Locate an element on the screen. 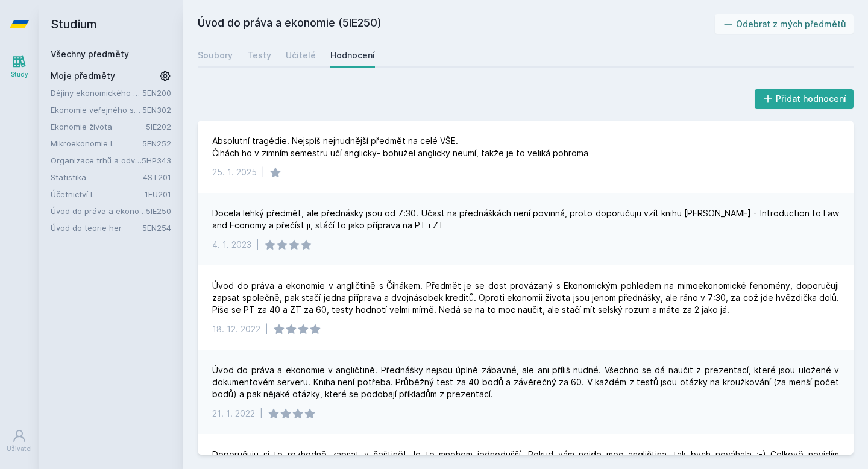 The height and width of the screenshot is (469, 868). div: 25. 1. 2025 is located at coordinates (235, 172).